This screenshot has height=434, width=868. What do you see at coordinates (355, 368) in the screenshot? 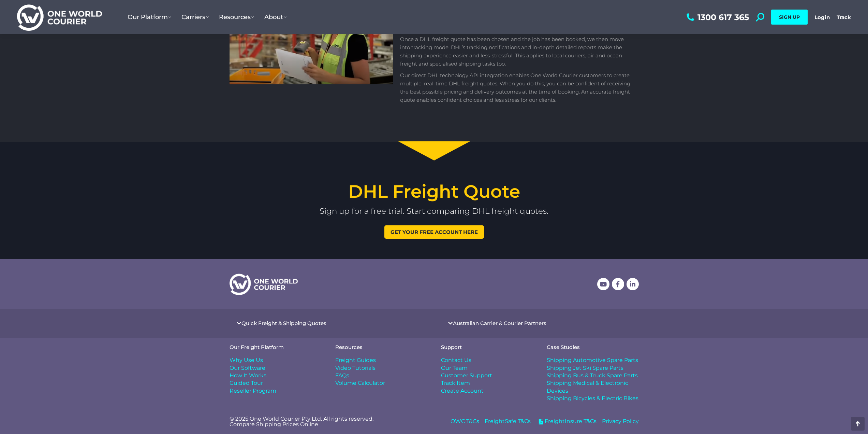
I see `span: Video Tutorials` at bounding box center [355, 368].